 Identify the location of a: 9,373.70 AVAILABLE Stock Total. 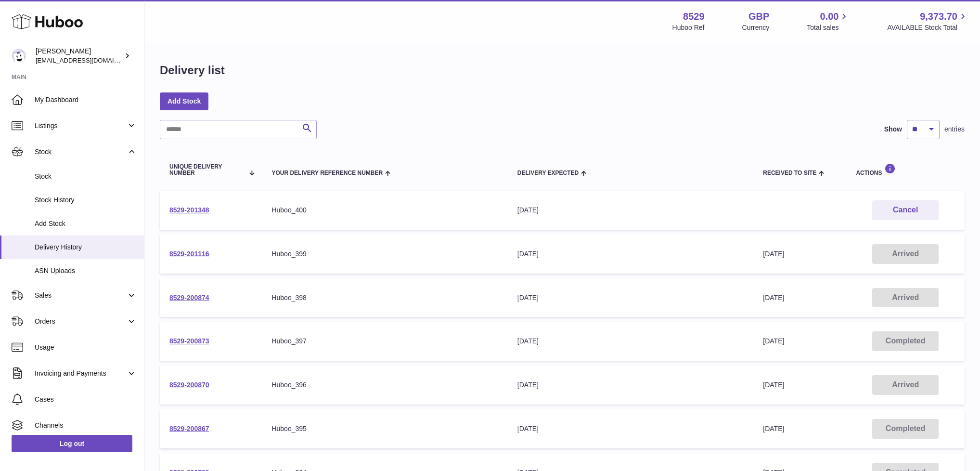
(927, 21).